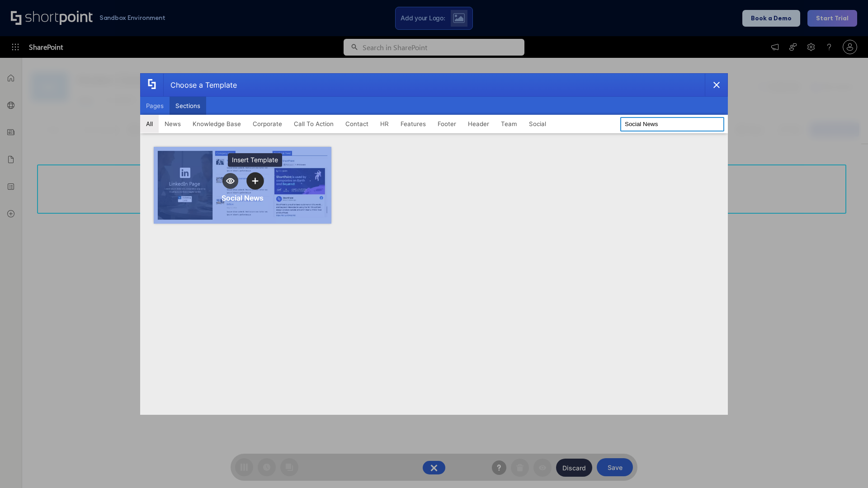  Describe the element at coordinates (267, 124) in the screenshot. I see `button: Corporate` at that location.